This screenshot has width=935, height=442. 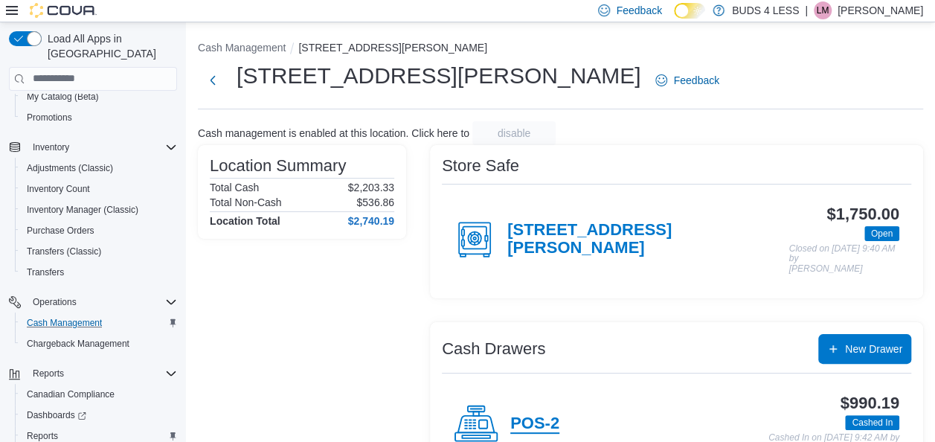 I want to click on a: Inventory Count, so click(x=58, y=189).